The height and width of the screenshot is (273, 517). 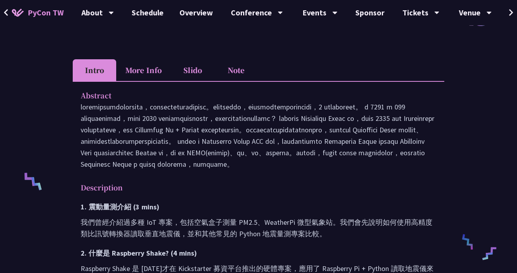 I want to click on a: PyCon TW, so click(x=38, y=13).